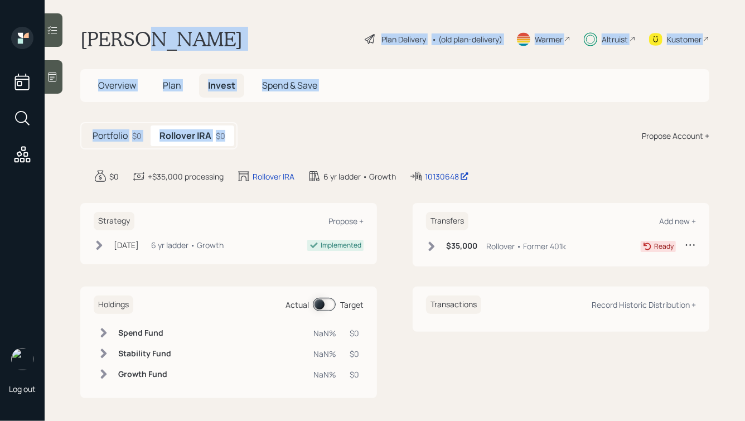 This screenshot has width=745, height=421. I want to click on h6: Growth Fund, so click(145, 374).